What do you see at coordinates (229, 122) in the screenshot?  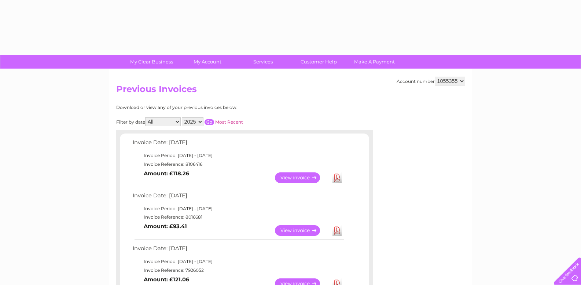 I see `a: Most Recent` at bounding box center [229, 122].